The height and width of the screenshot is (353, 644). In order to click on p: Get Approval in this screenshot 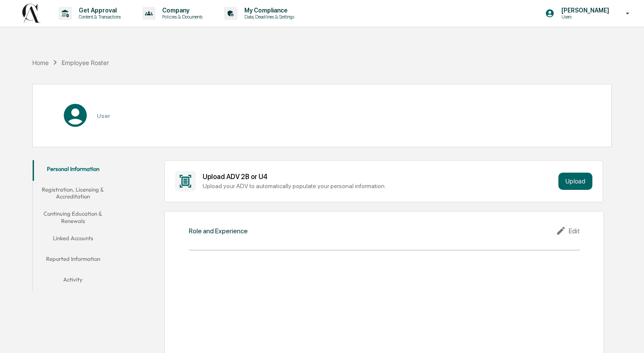, I will do `click(99, 10)`.